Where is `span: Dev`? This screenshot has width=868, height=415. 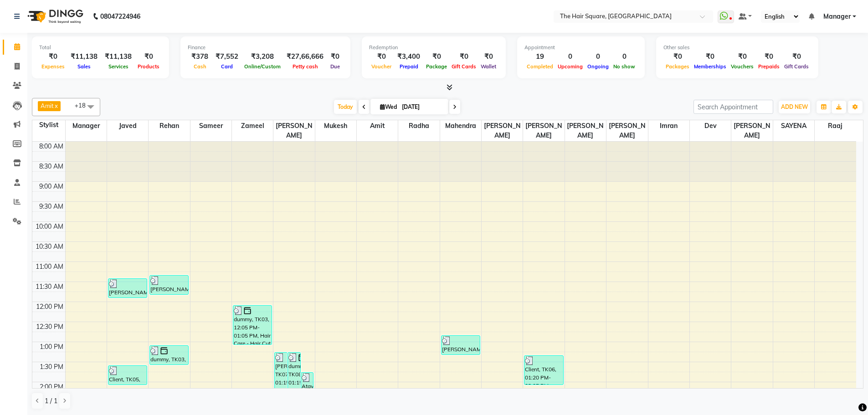
span: Dev is located at coordinates (710, 125).